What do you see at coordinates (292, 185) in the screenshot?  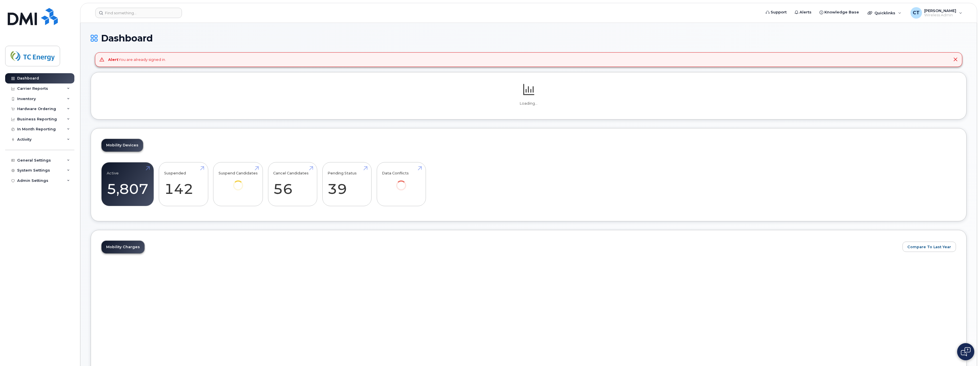 I see `a: Cancel Candidates 56` at bounding box center [292, 185].